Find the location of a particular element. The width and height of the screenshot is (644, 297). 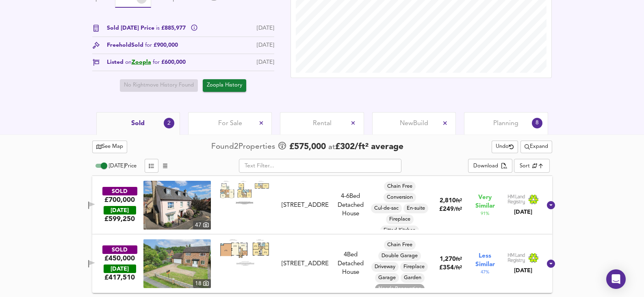

div: Fitted Kitchen is located at coordinates (399, 230).